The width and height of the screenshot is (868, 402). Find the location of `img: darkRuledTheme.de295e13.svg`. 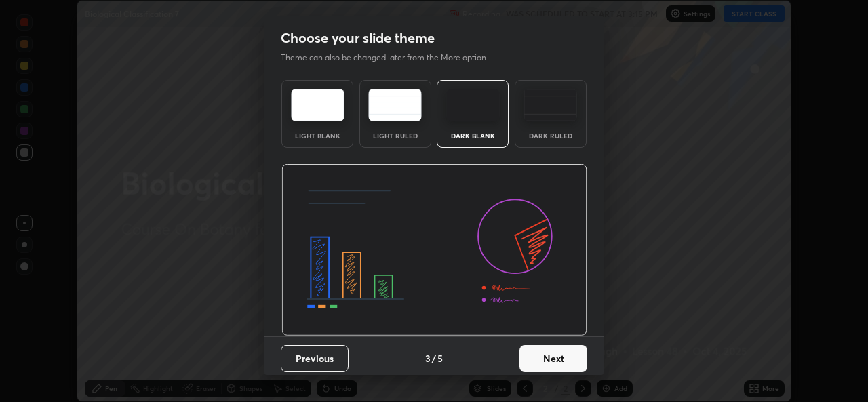

img: darkRuledTheme.de295e13.svg is located at coordinates (550, 105).